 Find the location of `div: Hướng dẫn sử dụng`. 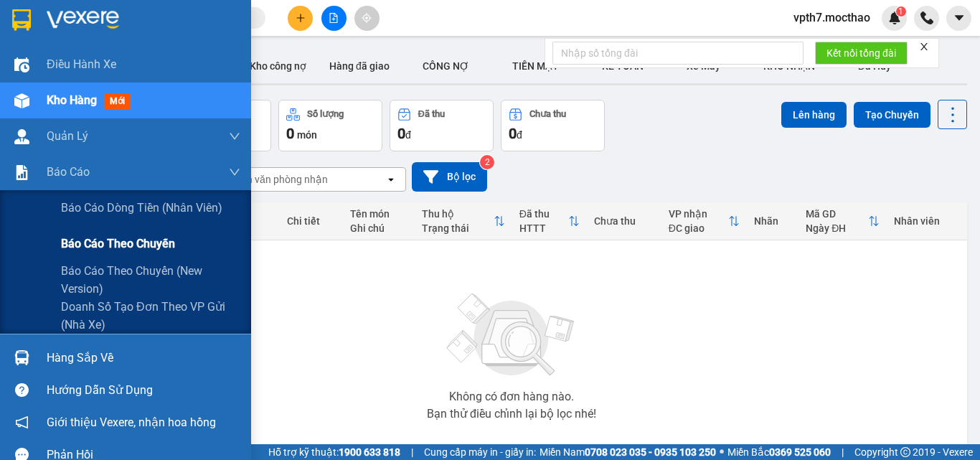

div: Hướng dẫn sử dụng is located at coordinates (144, 391).